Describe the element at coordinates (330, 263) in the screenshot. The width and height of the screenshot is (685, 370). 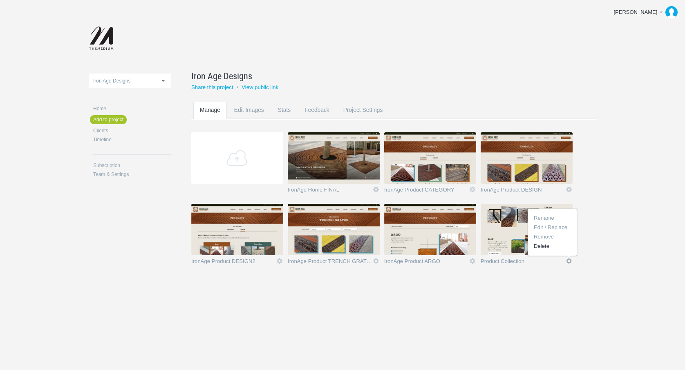
I see `a: IronAge Product TRENCH GRATES` at that location.